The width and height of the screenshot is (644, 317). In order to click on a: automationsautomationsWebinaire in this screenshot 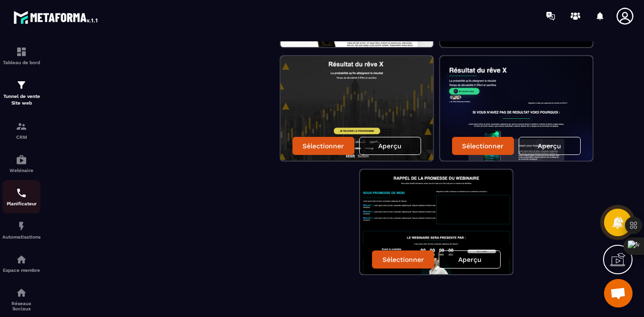, I will do `click(21, 164)`.